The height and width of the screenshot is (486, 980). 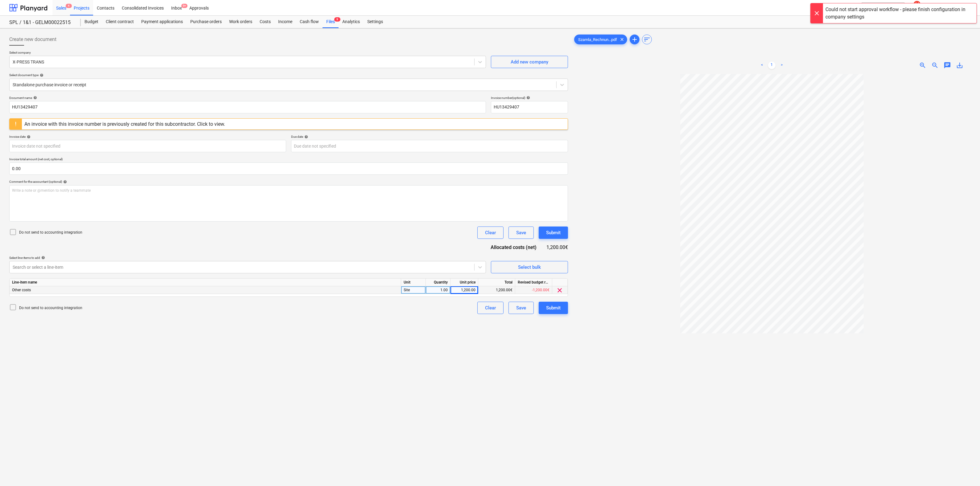 What do you see at coordinates (601, 40) in the screenshot?
I see `div: Szamla_Rechnun...pdf` at bounding box center [601, 40].